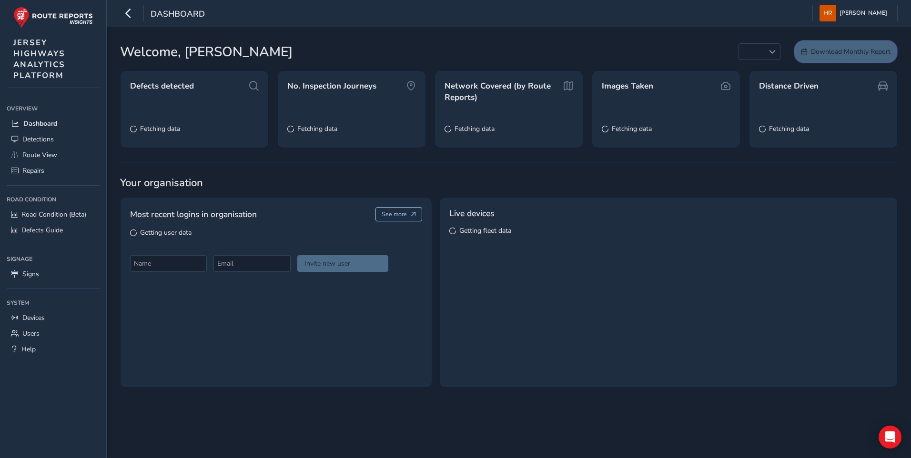  What do you see at coordinates (53, 200) in the screenshot?
I see `div: Road Condition` at bounding box center [53, 200].